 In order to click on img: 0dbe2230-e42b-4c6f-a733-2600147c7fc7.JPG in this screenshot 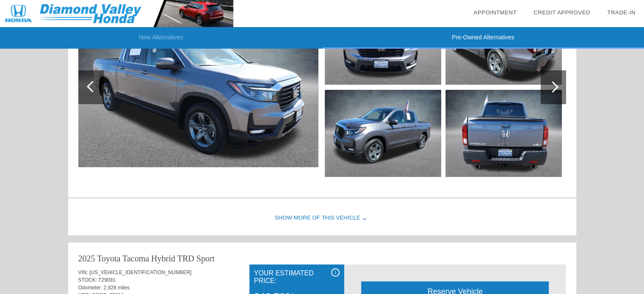, I will do `click(198, 87)`.